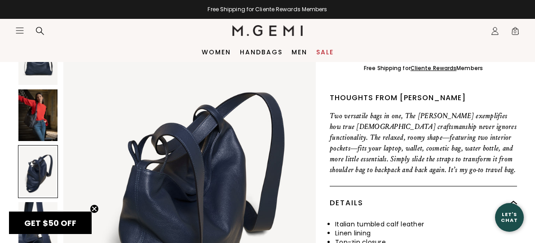  I want to click on a: Handbags, so click(261, 52).